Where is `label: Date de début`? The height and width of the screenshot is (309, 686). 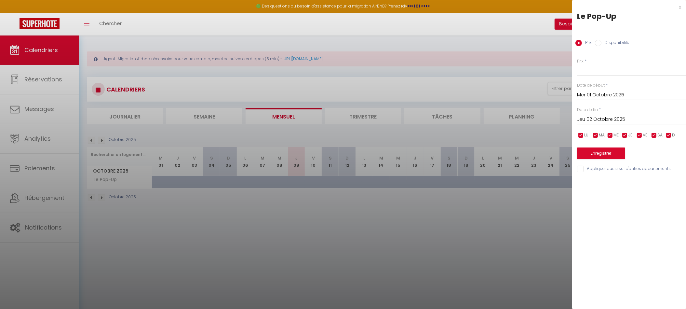 label: Date de début is located at coordinates (591, 85).